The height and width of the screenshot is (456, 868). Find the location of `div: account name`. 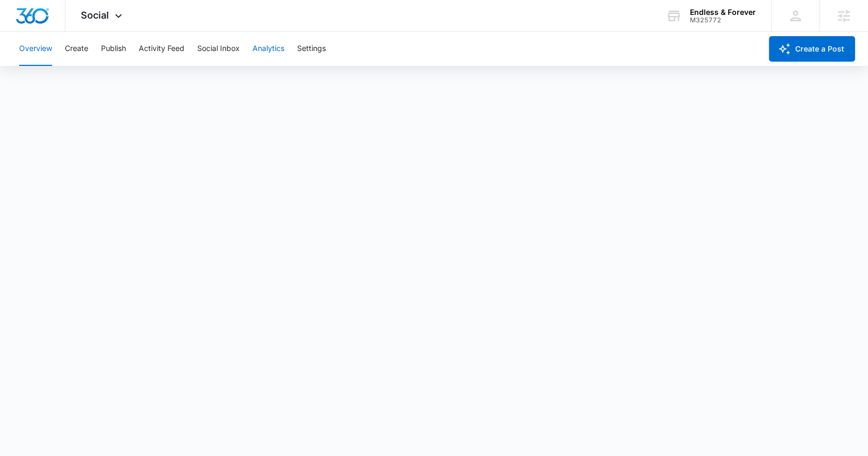

div: account name is located at coordinates (723, 12).